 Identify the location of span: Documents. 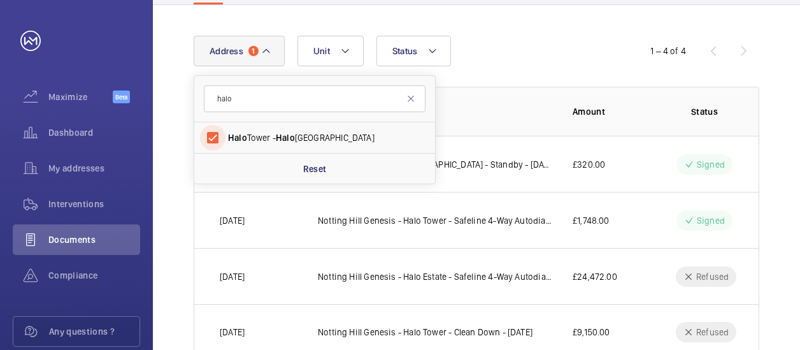
(94, 240).